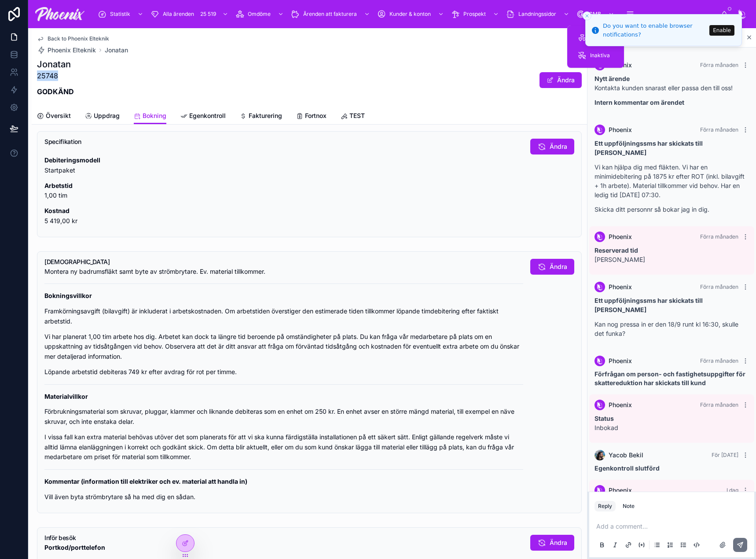  What do you see at coordinates (120, 14) in the screenshot?
I see `span: Statistik` at bounding box center [120, 14].